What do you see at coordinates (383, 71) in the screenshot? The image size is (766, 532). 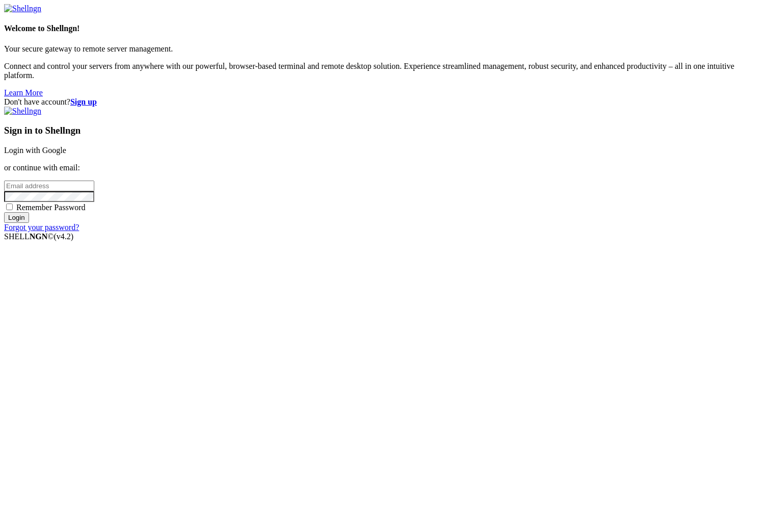 I see `p: Connect and control your servers from anywhere with our powerful, browser-based terminal and remo...` at bounding box center [383, 71].